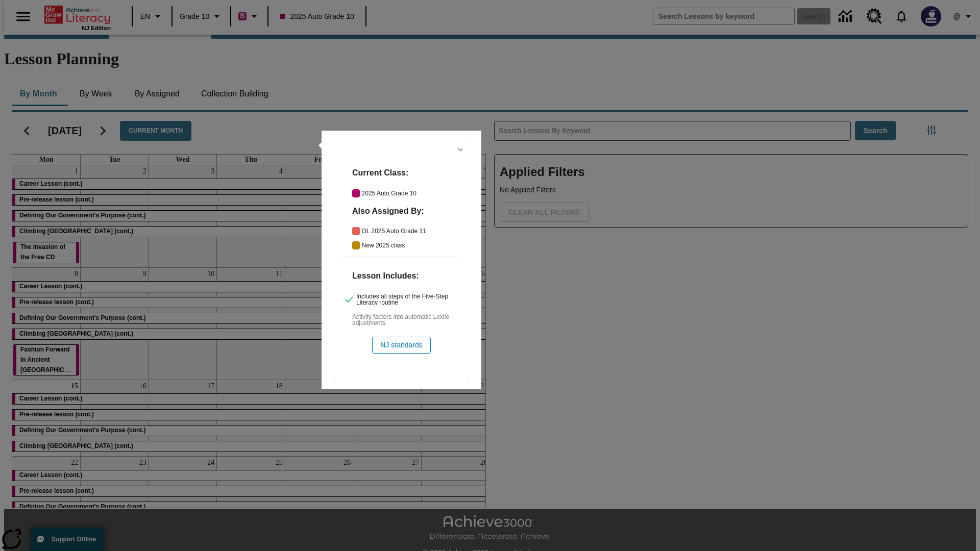  What do you see at coordinates (461, 150) in the screenshot?
I see `button: Hide Details` at bounding box center [461, 150].